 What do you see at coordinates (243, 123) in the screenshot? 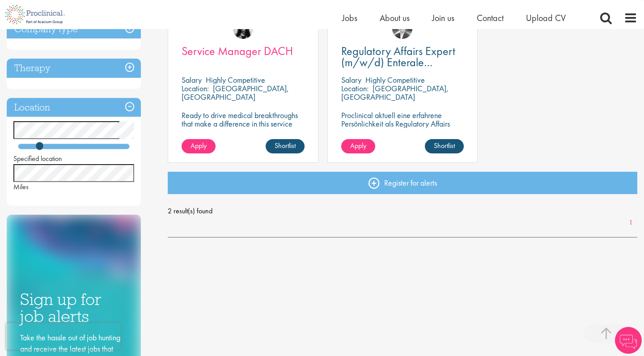
I see `p: Ready to drive medical breakthroughs that make a difference in this service manager position?` at bounding box center [243, 123].